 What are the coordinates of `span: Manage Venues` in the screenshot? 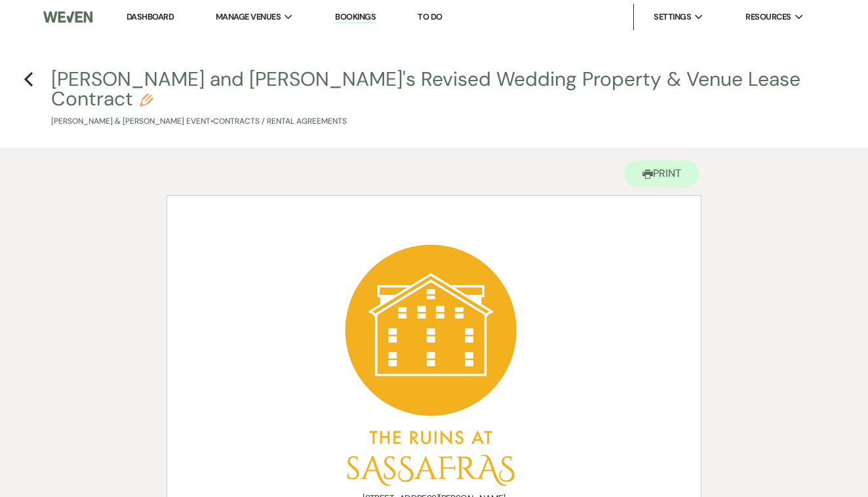 It's located at (248, 17).